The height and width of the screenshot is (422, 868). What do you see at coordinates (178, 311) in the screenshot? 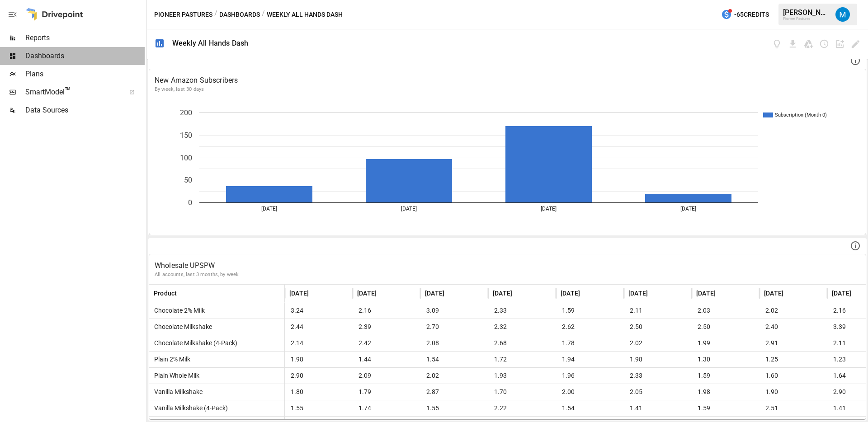
I see `span: Chocolate 2% Milk` at bounding box center [178, 311].